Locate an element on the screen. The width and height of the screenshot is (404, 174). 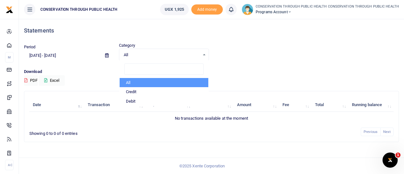
img: logo-small is located at coordinates (9, 10).